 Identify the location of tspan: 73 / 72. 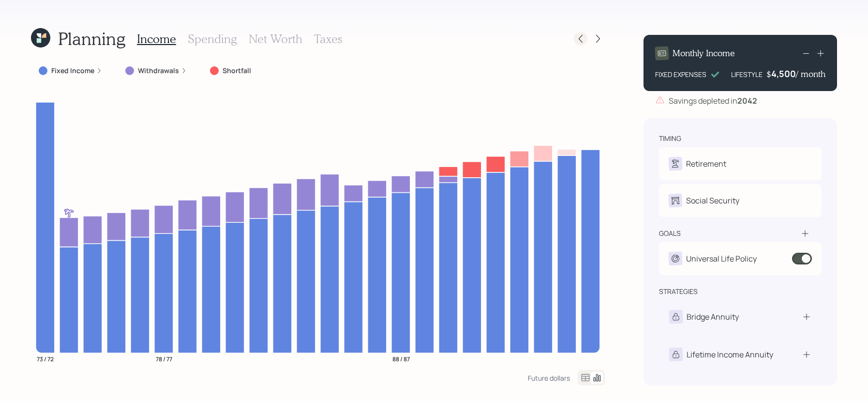
(45, 358).